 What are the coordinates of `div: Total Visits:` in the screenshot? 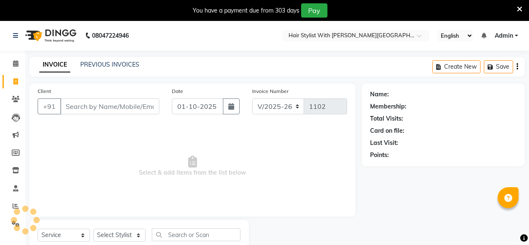 It's located at (387, 118).